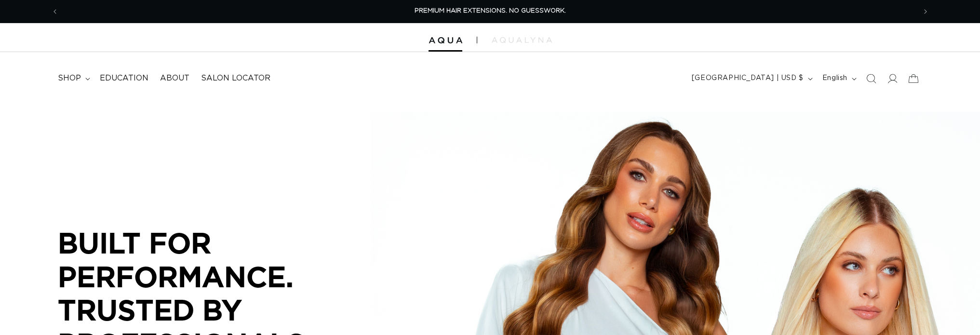 This screenshot has height=335, width=980. Describe the element at coordinates (235, 78) in the screenshot. I see `a: Salon Locator` at that location.